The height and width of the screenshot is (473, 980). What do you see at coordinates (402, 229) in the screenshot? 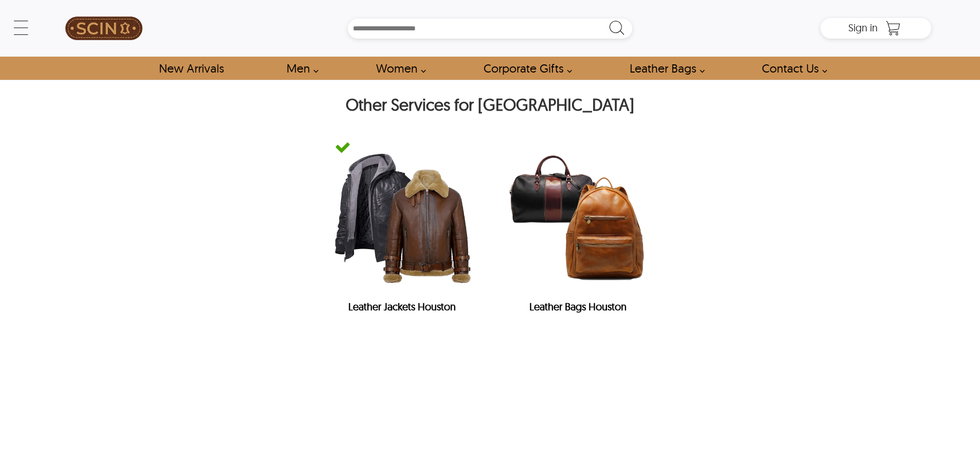
I see `a: green-tick-iconLeather JacketsLeather Jackets Houston` at bounding box center [402, 229].